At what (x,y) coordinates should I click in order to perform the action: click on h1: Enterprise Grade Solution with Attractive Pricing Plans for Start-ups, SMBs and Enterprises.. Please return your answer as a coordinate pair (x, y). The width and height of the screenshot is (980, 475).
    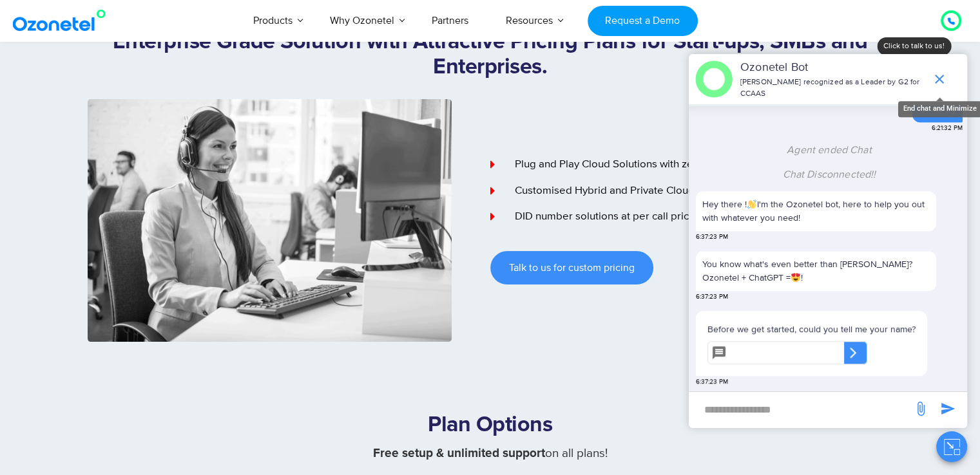
    Looking at the image, I should click on (490, 55).